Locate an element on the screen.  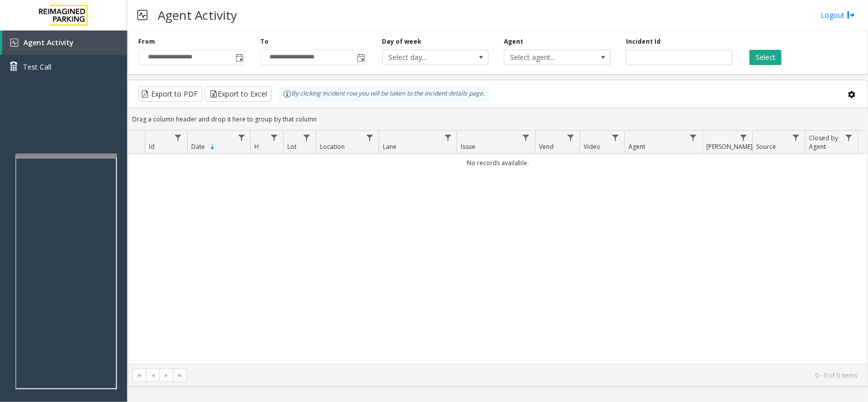
span: Agent is located at coordinates (636, 146).